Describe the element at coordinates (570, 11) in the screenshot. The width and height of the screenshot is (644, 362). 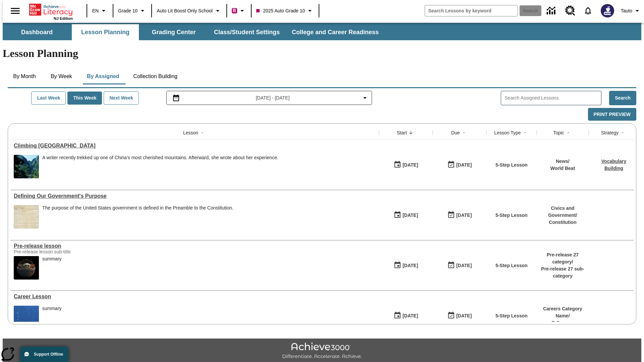
I see `a: Resource Center, Will open in new tab` at that location.